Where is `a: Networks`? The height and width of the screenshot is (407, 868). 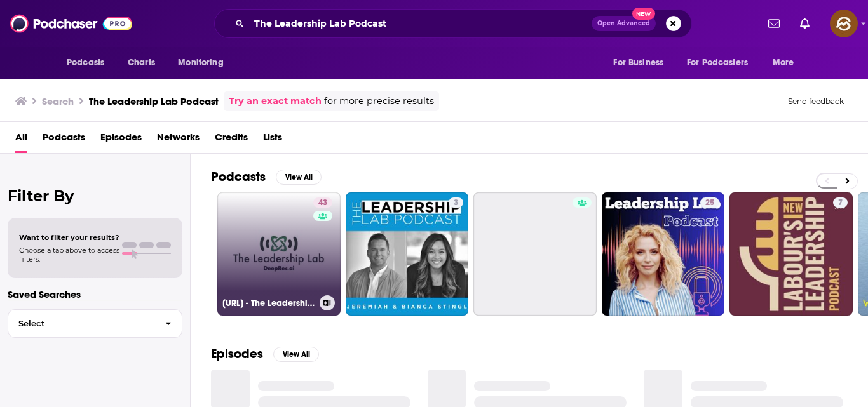 a: Networks is located at coordinates (178, 140).